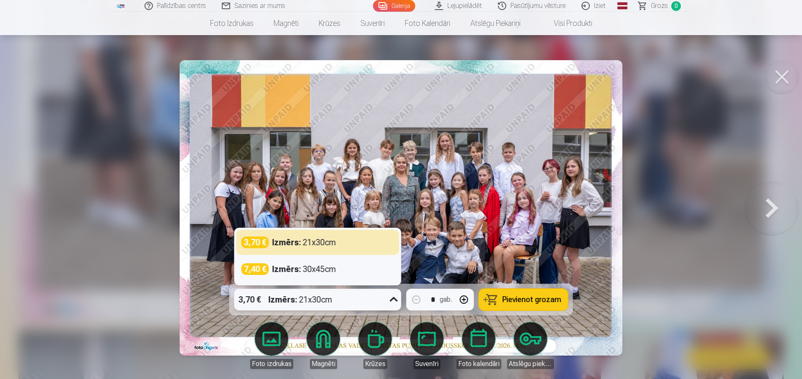  I want to click on div: Krūzes, so click(375, 364).